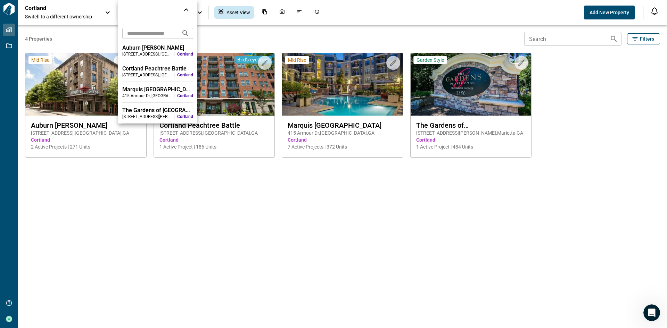 Image resolution: width=667 pixels, height=328 pixels. I want to click on button: Search projects, so click(186, 33).